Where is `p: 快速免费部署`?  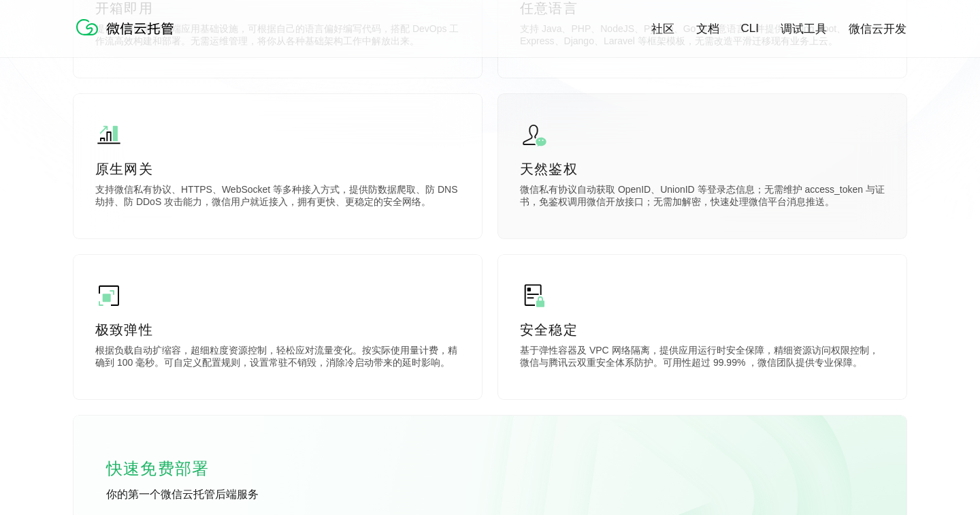 p: 快速免费部署 is located at coordinates (174, 469).